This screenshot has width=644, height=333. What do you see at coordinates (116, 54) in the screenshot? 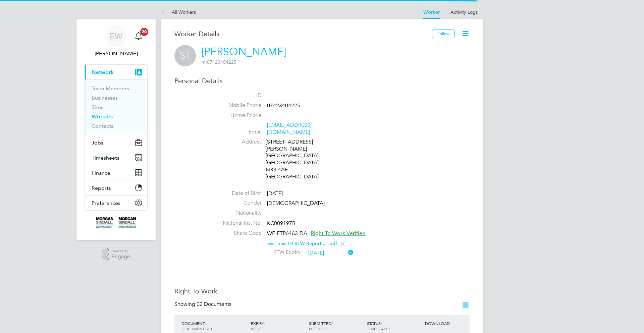
I see `span: Emma Wells` at bounding box center [116, 54].